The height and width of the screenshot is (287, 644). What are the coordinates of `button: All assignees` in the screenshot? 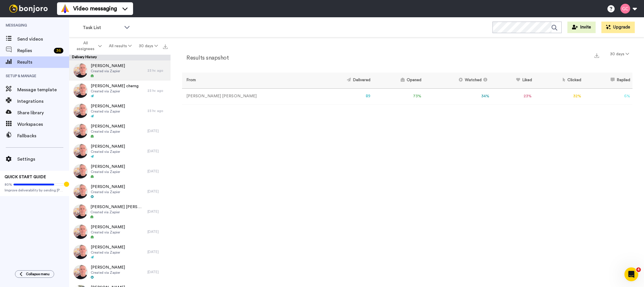 It's located at (88, 46).